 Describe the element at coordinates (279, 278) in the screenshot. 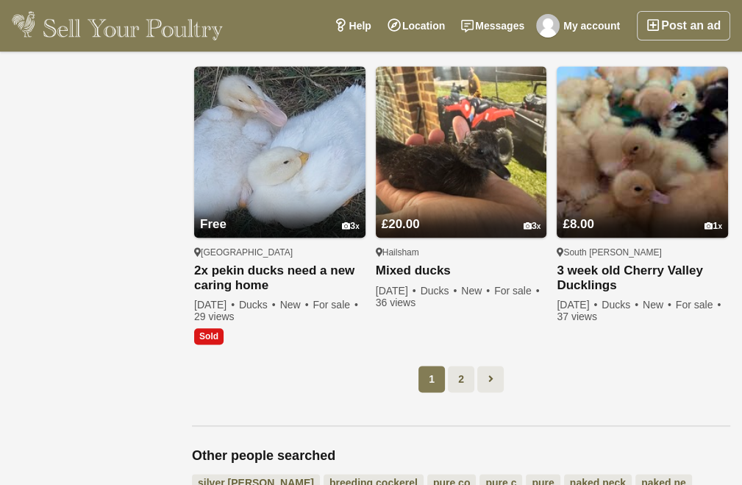

I see `a: 2x pekin ducks need a new caring home` at that location.